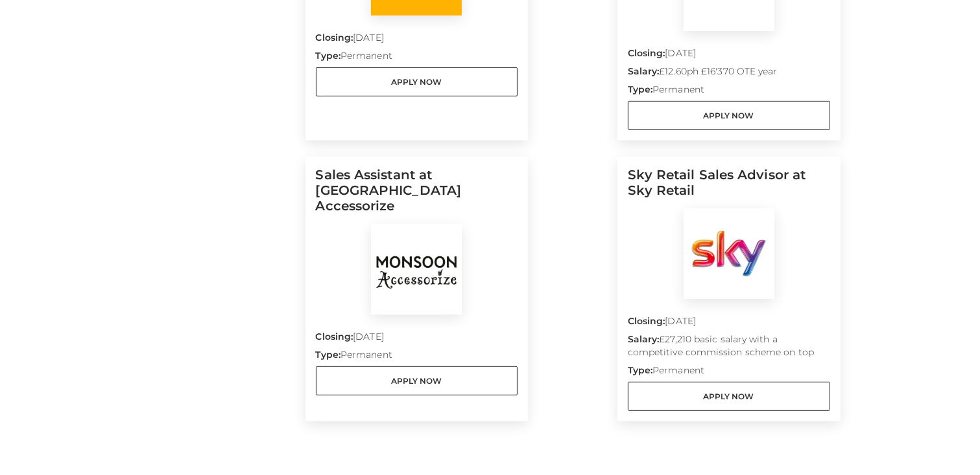 The width and height of the screenshot is (980, 475). Describe the element at coordinates (729, 188) in the screenshot. I see `h5: Sky Retail Sales Advisor at Sky Retail` at that location.